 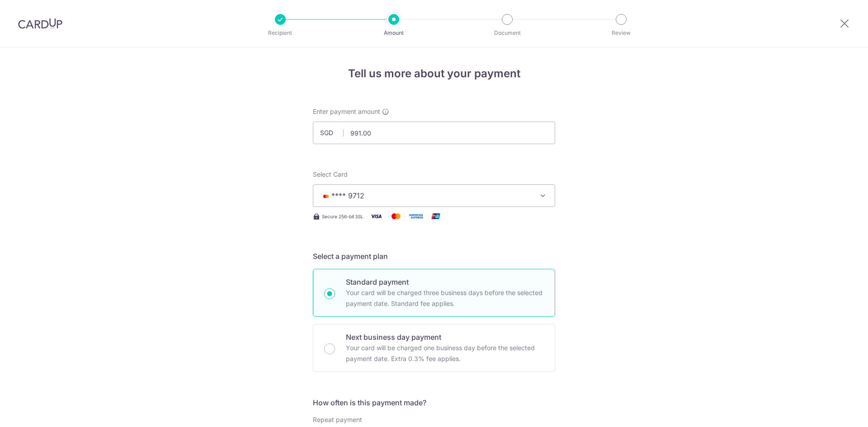 What do you see at coordinates (434, 133) in the screenshot?
I see `input: 0.00` at bounding box center [434, 133].